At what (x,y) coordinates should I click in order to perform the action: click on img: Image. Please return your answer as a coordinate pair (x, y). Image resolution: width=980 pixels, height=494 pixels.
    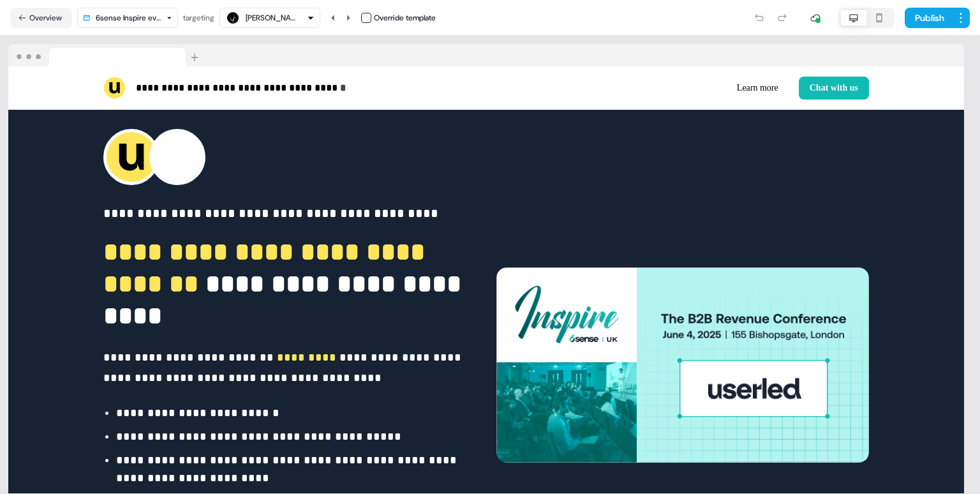
    Looking at the image, I should click on (683, 365).